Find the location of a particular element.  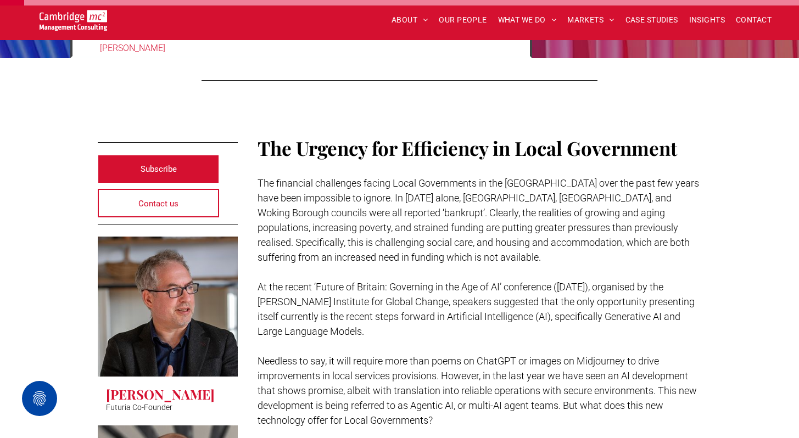

a: ABOUT is located at coordinates (410, 20).